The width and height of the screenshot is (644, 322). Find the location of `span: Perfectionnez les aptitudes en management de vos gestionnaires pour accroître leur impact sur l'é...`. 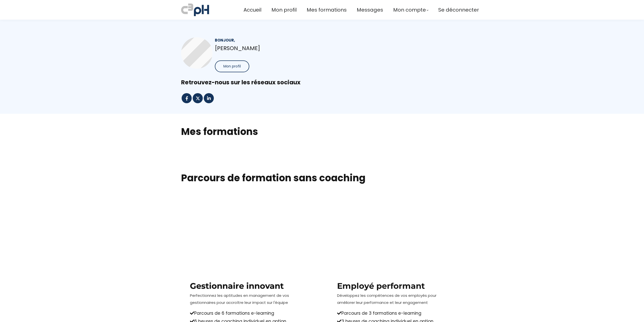

span: Perfectionnez les aptitudes en management de vos gestionnaires pour accroître leur impact sur l'é... is located at coordinates (239, 299).